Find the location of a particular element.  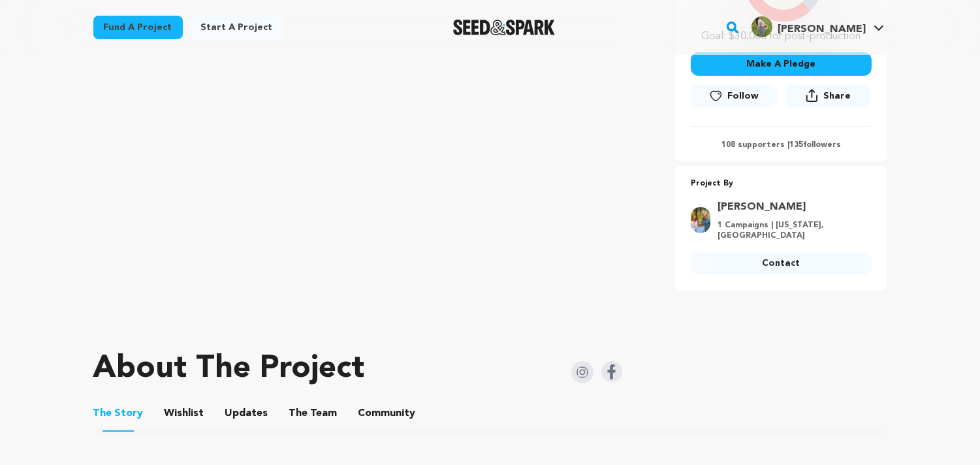

p: 108 supporters | followers is located at coordinates (781, 145).